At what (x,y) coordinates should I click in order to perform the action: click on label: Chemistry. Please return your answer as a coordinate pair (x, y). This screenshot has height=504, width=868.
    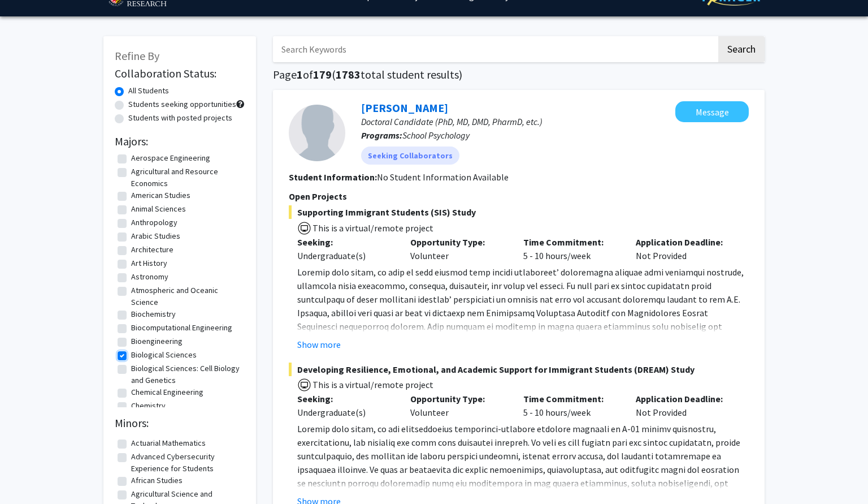
    Looking at the image, I should click on (148, 406).